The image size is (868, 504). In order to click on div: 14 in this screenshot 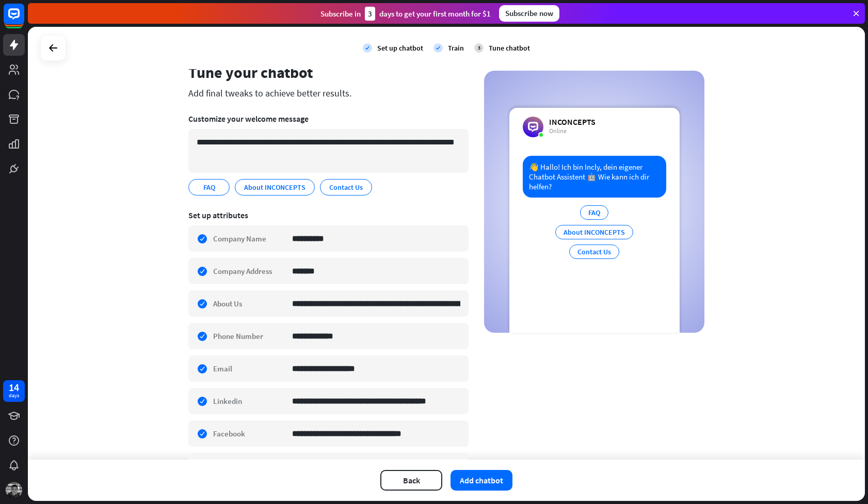, I will do `click(14, 387)`.